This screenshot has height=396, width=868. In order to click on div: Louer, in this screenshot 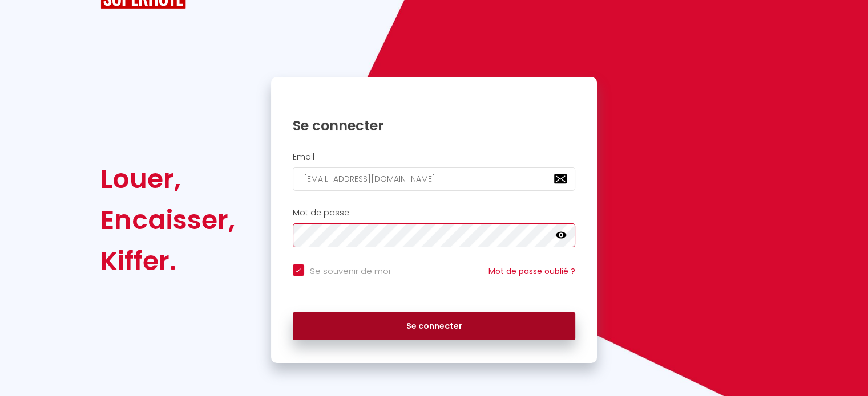, I will do `click(168, 179)`.